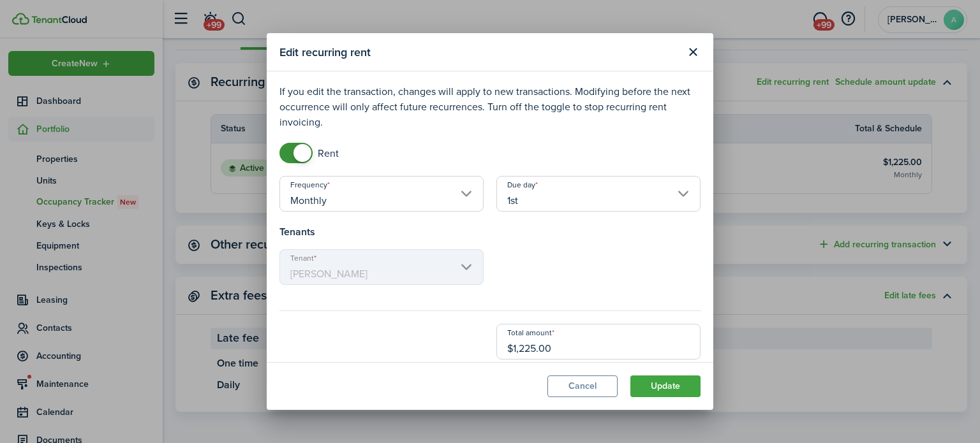  Describe the element at coordinates (490, 232) in the screenshot. I see `h4: Tenants` at that location.